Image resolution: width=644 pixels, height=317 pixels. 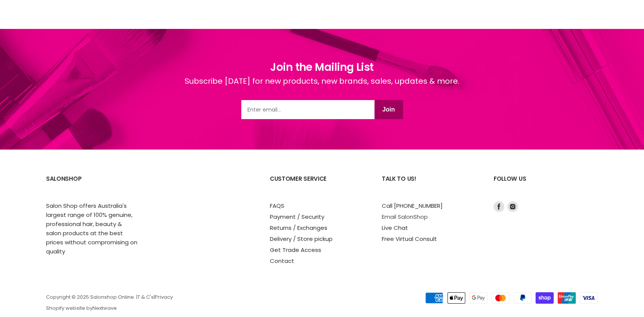 I want to click on a: Free Virtual Consult, so click(x=409, y=238).